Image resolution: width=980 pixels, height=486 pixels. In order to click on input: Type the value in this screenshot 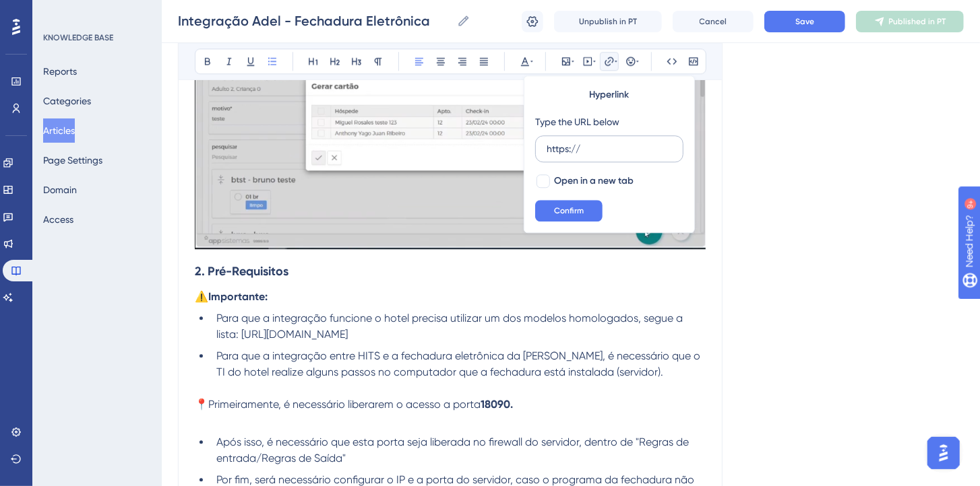, I will do `click(609, 148)`.